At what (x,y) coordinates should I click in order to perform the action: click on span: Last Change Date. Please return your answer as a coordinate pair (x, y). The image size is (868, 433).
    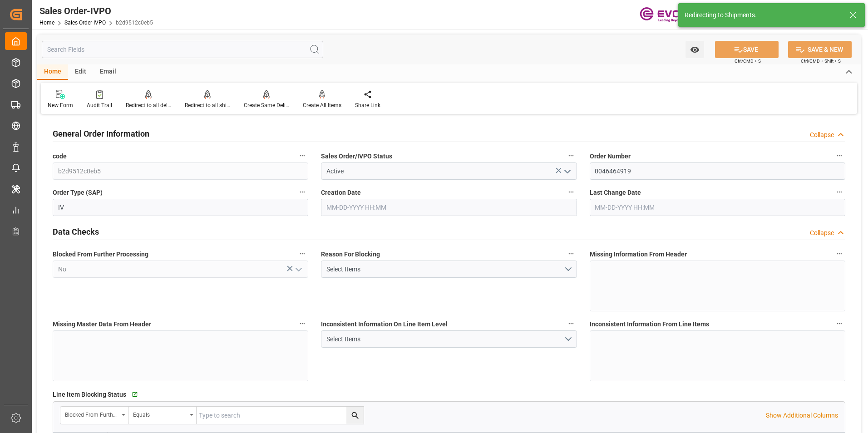
    Looking at the image, I should click on (615, 192).